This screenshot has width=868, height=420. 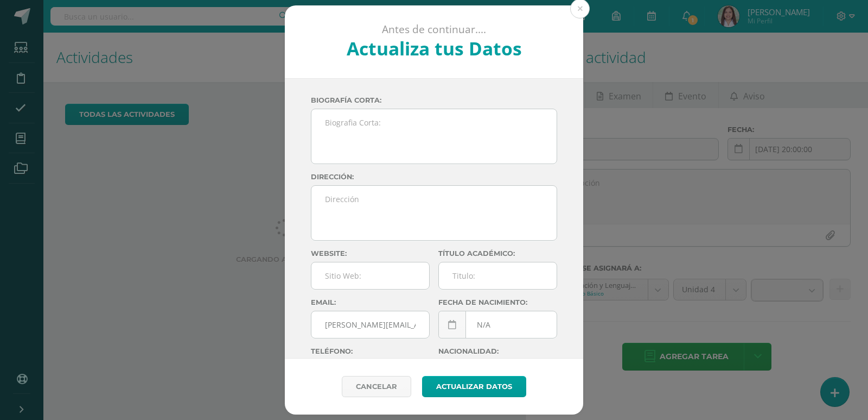 What do you see at coordinates (498, 302) in the screenshot?
I see `label: Fecha de nacimiento:` at bounding box center [498, 302].